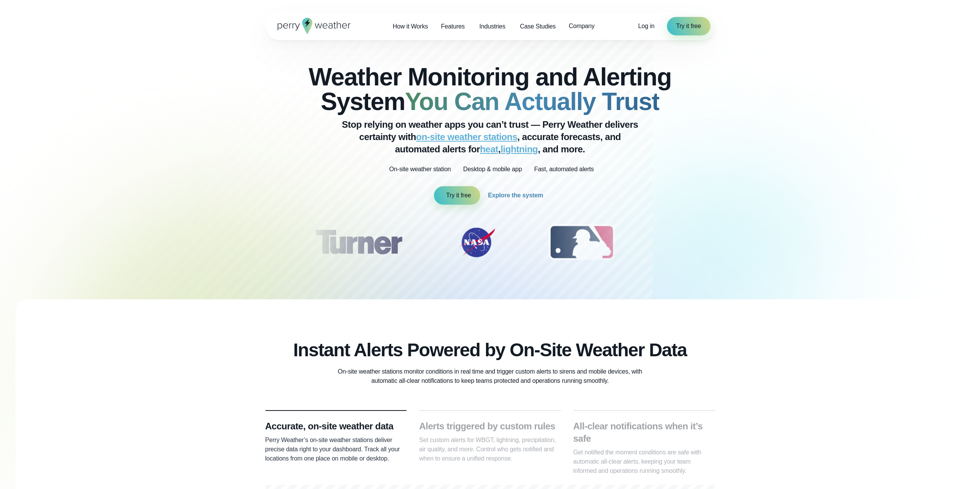 This screenshot has width=980, height=489. I want to click on h3: All-clear notifications when it’s safe, so click(644, 432).